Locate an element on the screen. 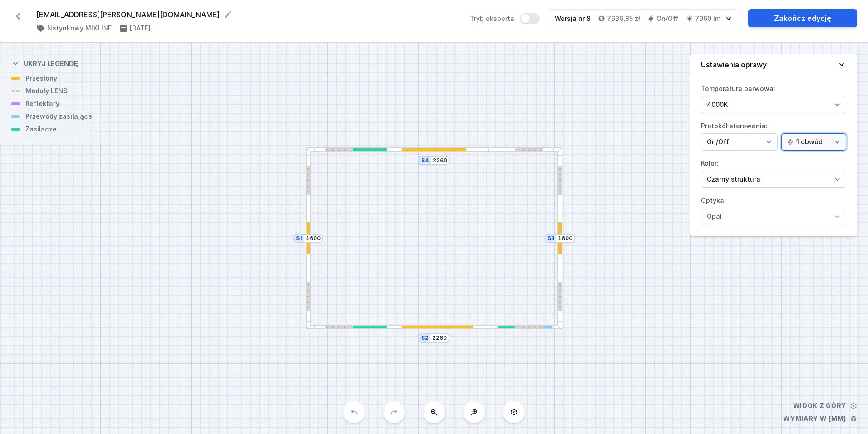  label: Protokół sterowania: is located at coordinates (773, 134).